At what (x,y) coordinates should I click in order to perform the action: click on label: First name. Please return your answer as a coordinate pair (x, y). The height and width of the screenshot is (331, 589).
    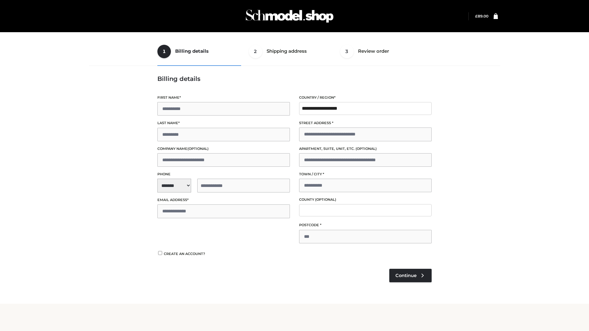
    Looking at the image, I should click on (224, 98).